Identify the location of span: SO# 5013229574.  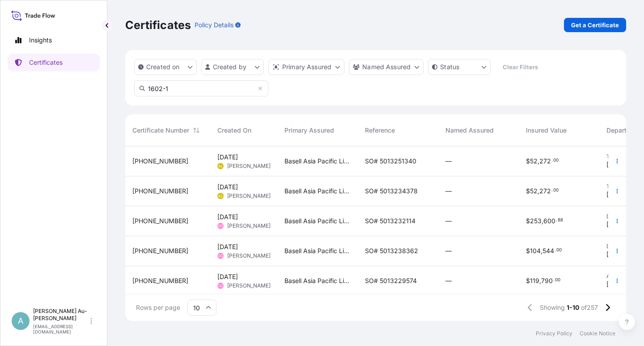
(391, 281).